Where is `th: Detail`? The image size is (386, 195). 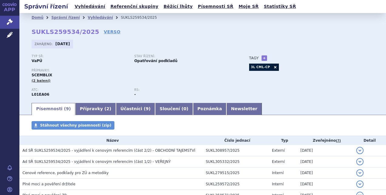 th: Detail is located at coordinates (369, 141).